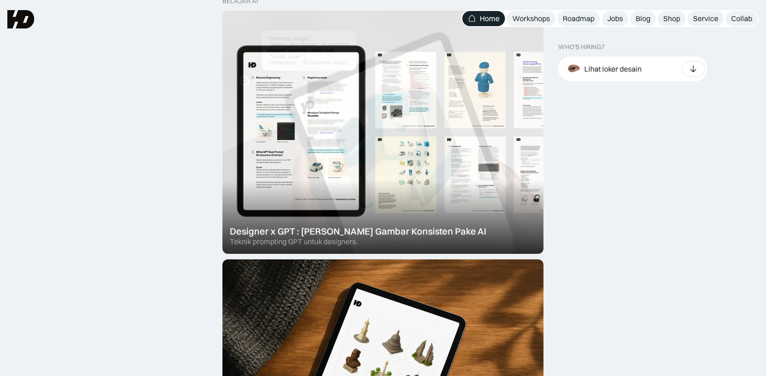  What do you see at coordinates (483, 18) in the screenshot?
I see `a: Home` at bounding box center [483, 18].